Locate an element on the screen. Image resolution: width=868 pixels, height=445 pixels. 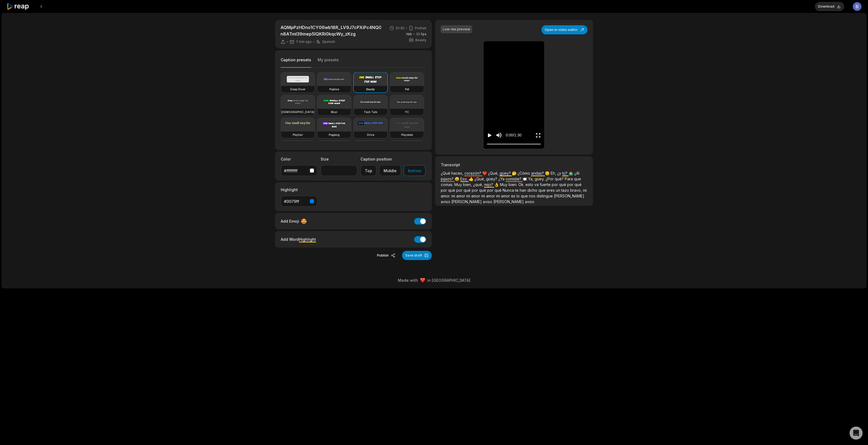
div: 0:00 / 1:30 is located at coordinates (514, 135).